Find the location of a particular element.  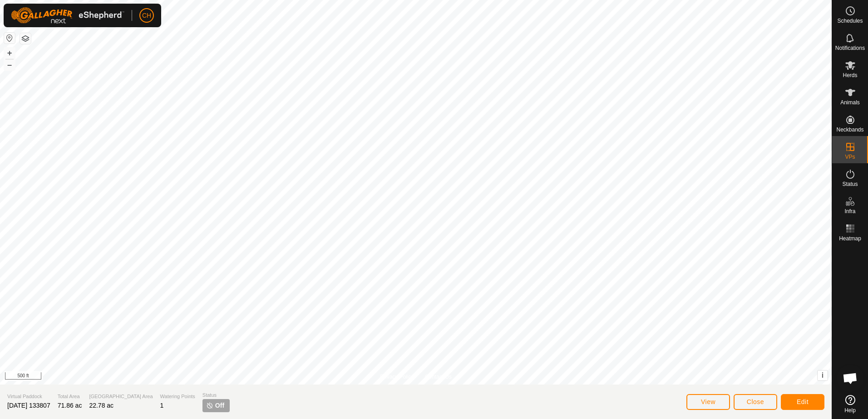

a: Contact Us is located at coordinates (438, 377).